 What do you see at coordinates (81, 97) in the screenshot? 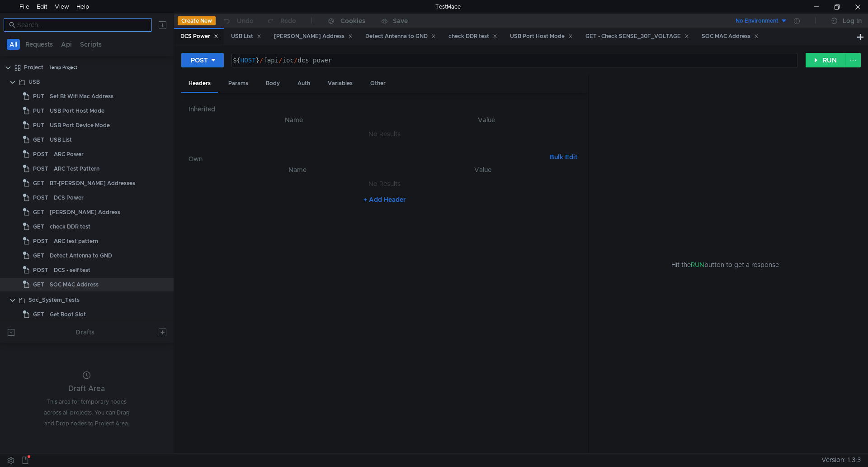
I see `div: Set Bt Wifi Mac Address` at bounding box center [81, 97].